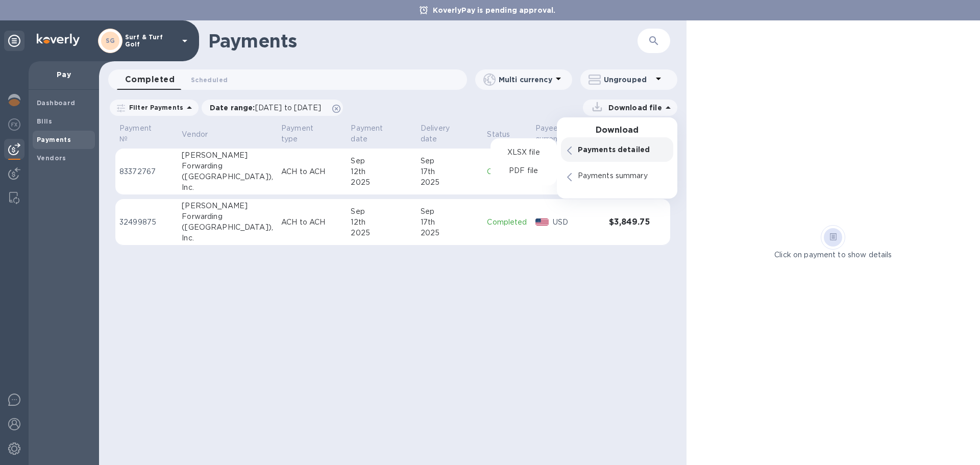 Image resolution: width=980 pixels, height=465 pixels. Describe the element at coordinates (268, 108) in the screenshot. I see `p: Date range :` at that location.